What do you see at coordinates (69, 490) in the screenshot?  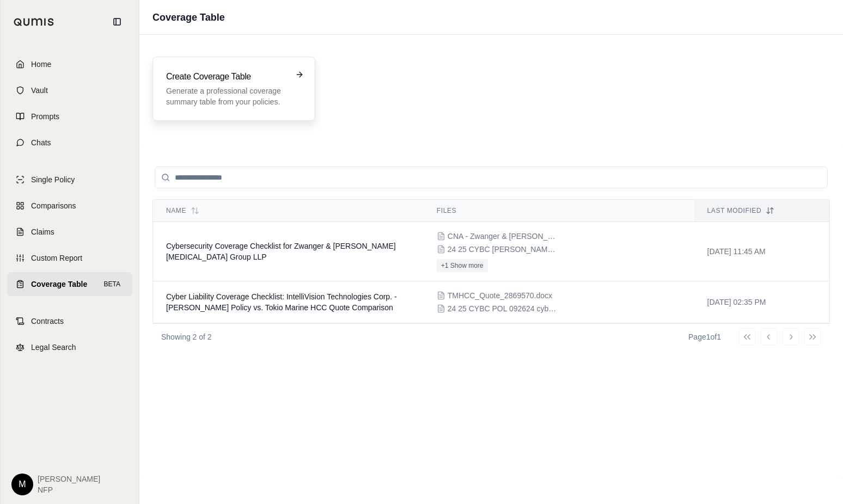 I see `span: NFP` at bounding box center [69, 490].